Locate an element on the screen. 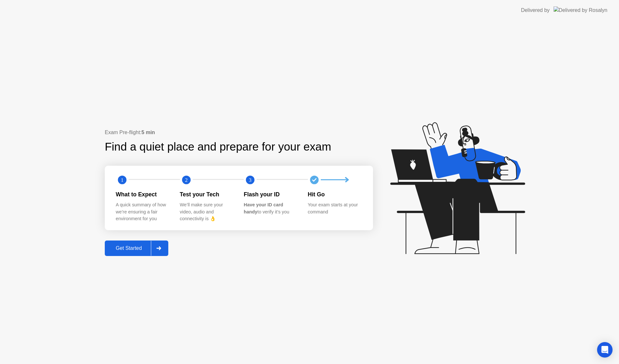  div: Get Started is located at coordinates (129, 248).